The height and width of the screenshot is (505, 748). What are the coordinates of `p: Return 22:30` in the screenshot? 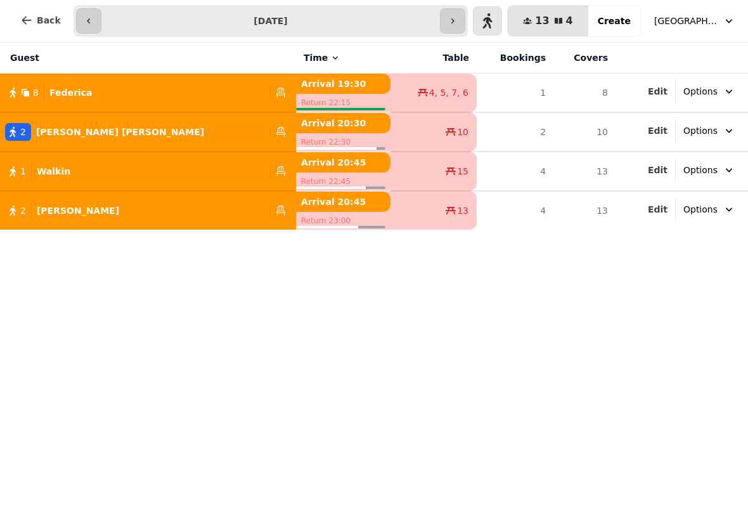 It's located at (343, 142).